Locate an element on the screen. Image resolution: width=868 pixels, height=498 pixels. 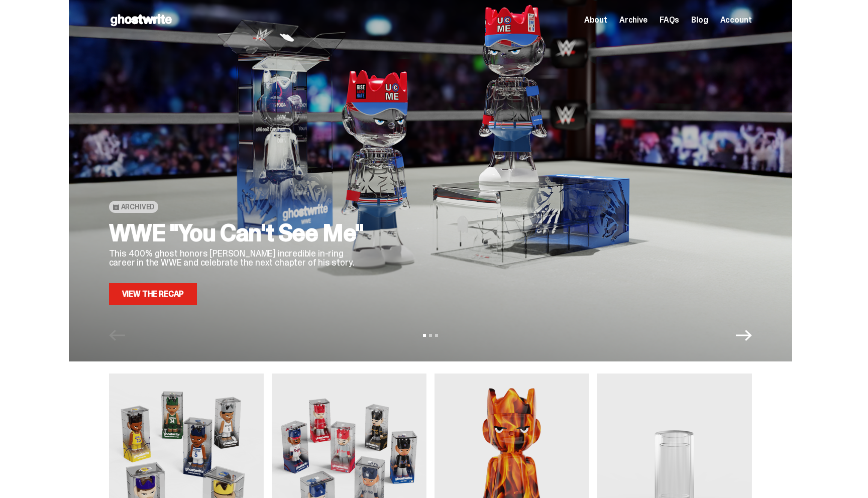
a: About is located at coordinates (596, 20).